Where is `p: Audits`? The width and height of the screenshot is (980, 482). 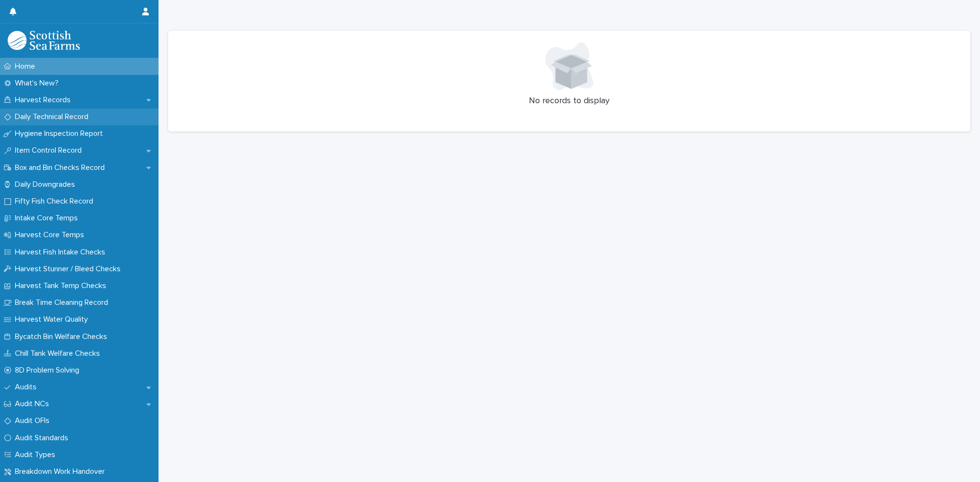
p: Audits is located at coordinates (28, 387).